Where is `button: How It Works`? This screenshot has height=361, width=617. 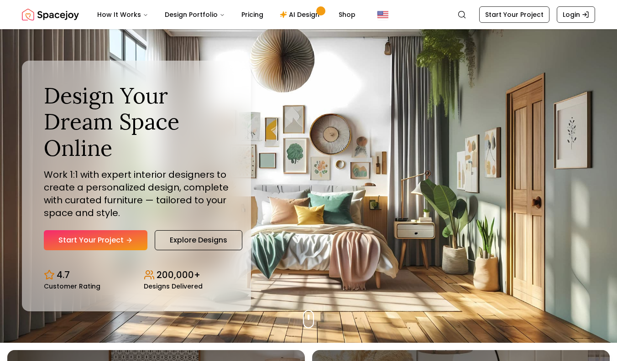 button: How It Works is located at coordinates (123, 15).